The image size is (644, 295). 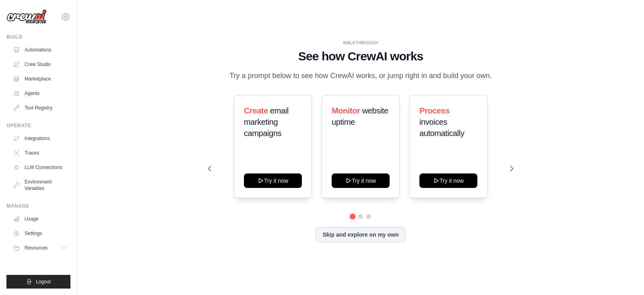 What do you see at coordinates (442, 128) in the screenshot?
I see `span: invoices automatically` at bounding box center [442, 128].